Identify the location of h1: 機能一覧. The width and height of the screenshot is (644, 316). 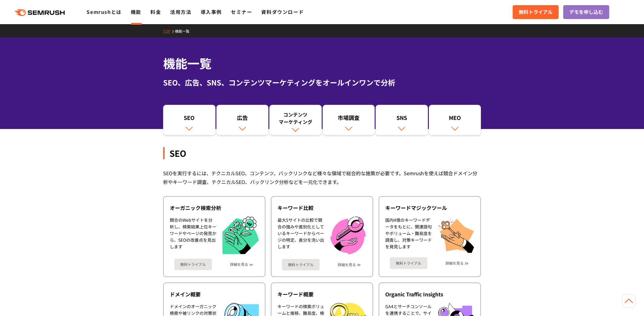
(322, 63).